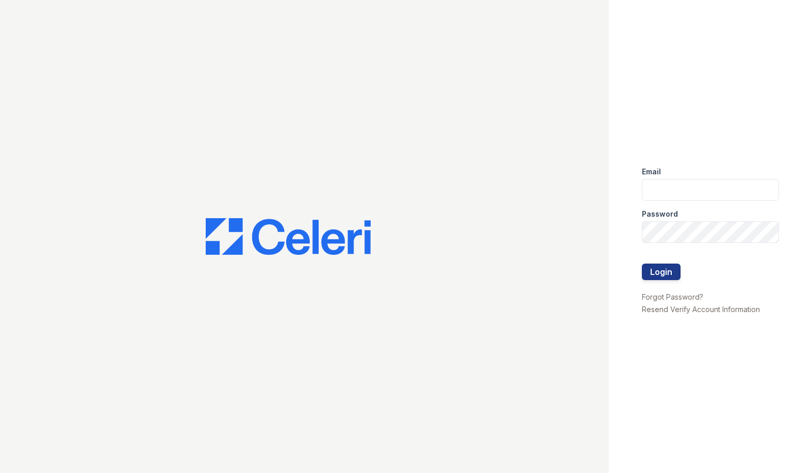  I want to click on label: Password, so click(660, 214).